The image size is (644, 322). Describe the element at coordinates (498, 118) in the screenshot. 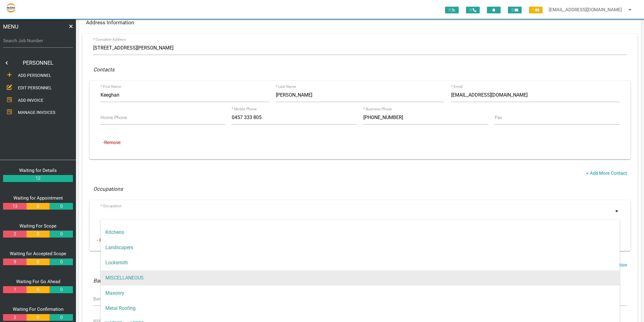

I see `label: Fax` at that location.